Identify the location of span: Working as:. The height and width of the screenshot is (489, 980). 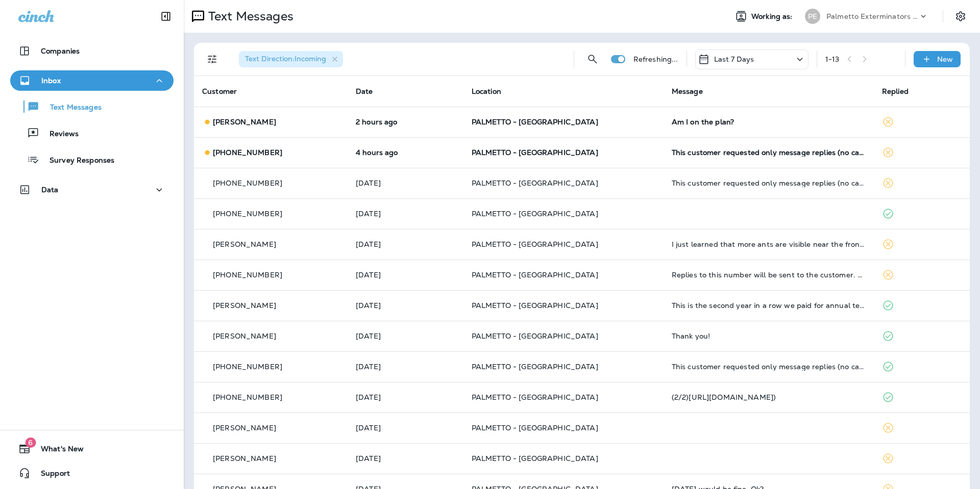
(772, 16).